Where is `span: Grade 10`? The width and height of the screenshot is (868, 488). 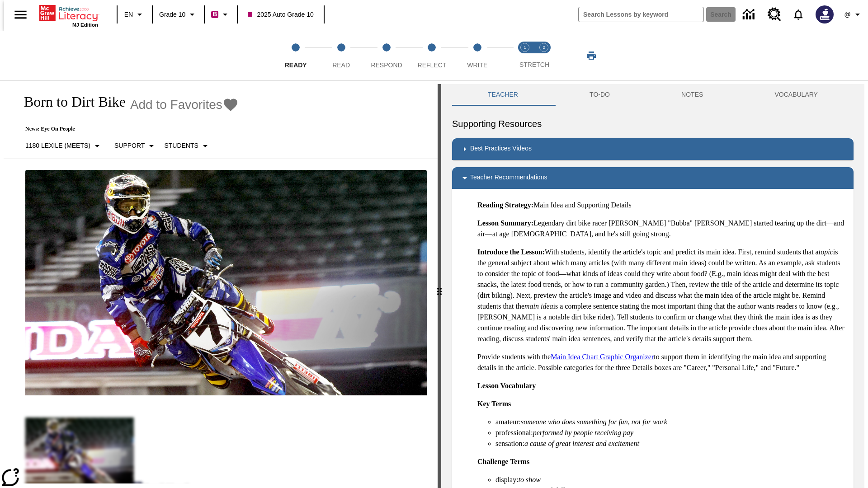 span: Grade 10 is located at coordinates (172, 14).